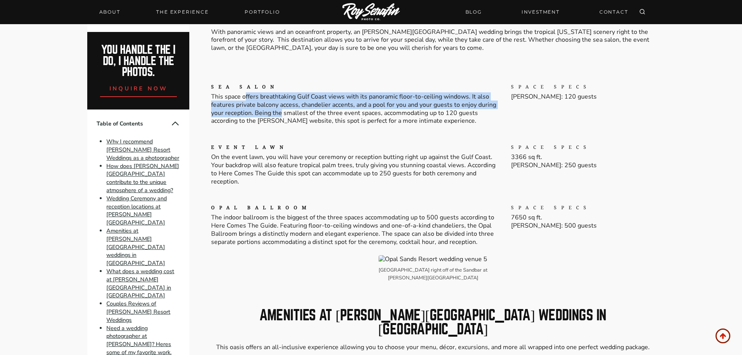 The height and width of the screenshot is (355, 742). I want to click on a: CONTACT, so click(614, 12).